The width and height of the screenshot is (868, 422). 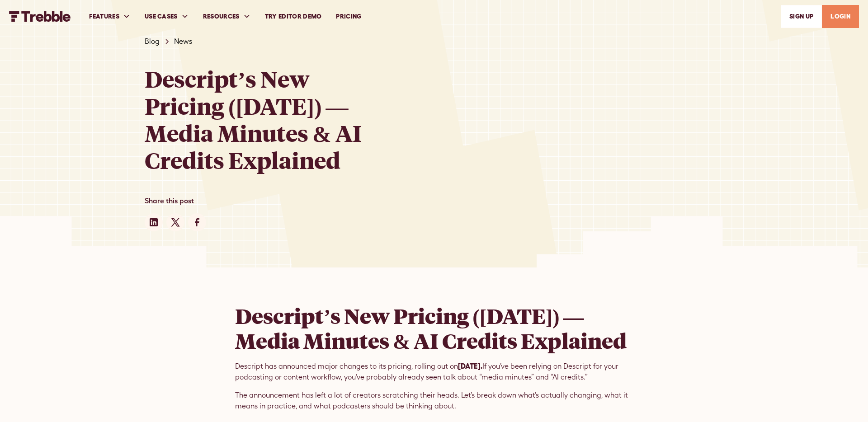 I want to click on a: SIGn UP, so click(x=801, y=16).